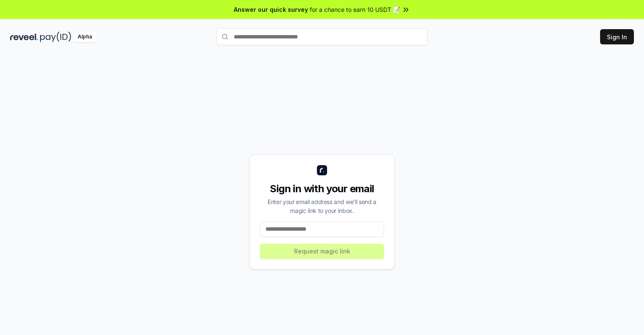 The width and height of the screenshot is (644, 335). What do you see at coordinates (322, 189) in the screenshot?
I see `div: Sign in with your email` at bounding box center [322, 189].